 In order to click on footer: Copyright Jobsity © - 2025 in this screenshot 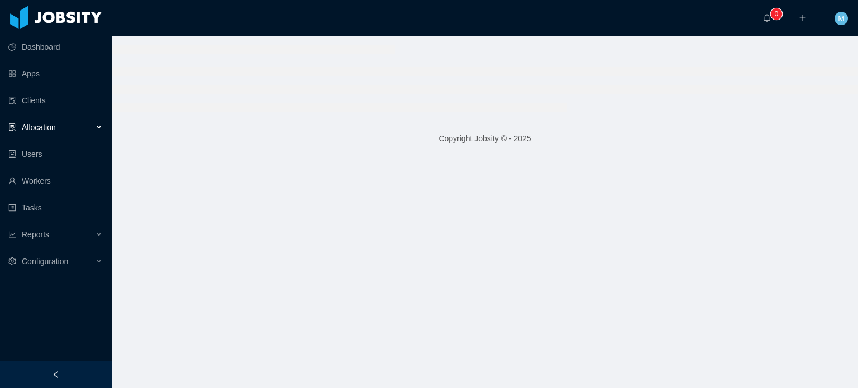, I will do `click(485, 139)`.